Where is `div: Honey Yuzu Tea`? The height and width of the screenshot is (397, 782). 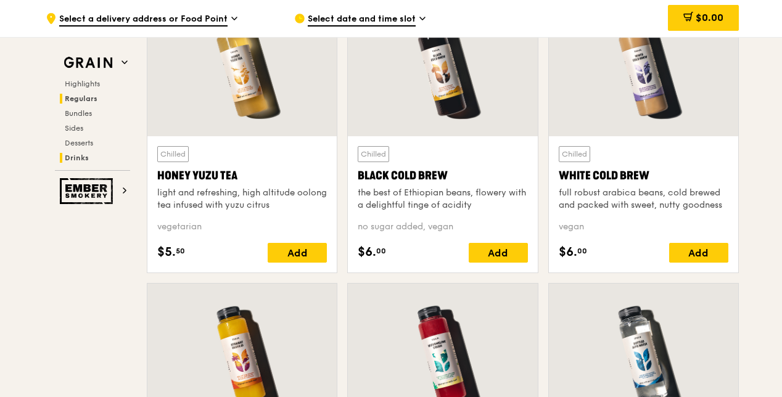
div: Honey Yuzu Tea is located at coordinates (242, 176).